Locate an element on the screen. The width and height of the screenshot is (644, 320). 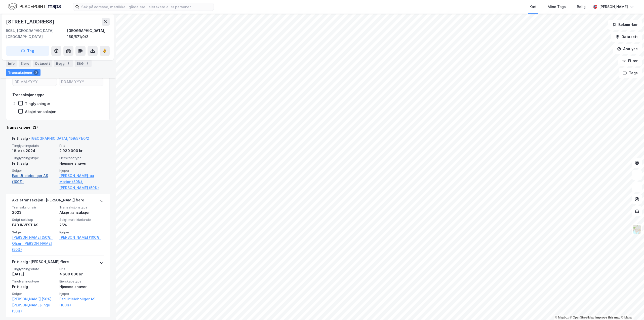
div: EAD INVEST AS is located at coordinates (34, 225).